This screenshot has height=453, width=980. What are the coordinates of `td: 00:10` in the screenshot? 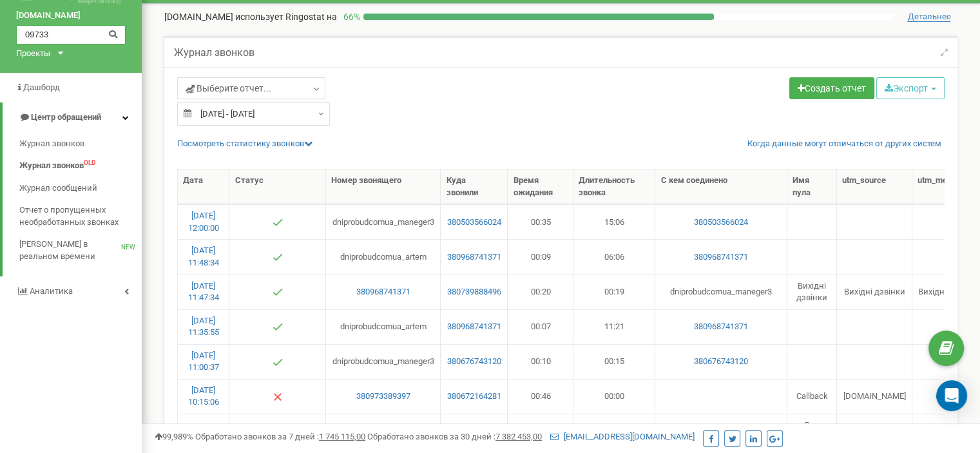 It's located at (541, 362).